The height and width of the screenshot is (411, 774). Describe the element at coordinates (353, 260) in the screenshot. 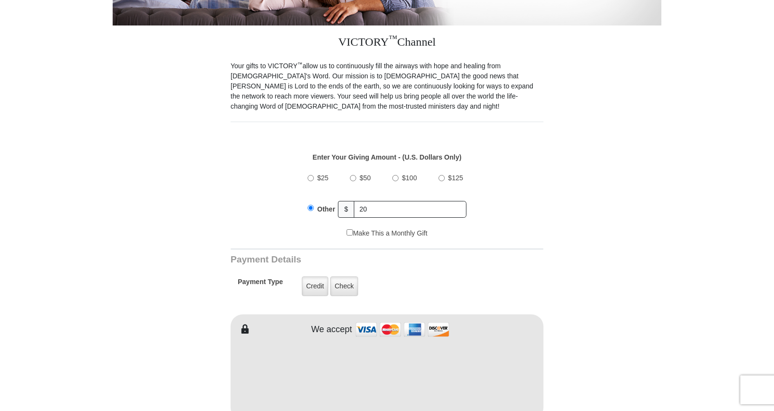

I see `h3: Payment Details` at that location.